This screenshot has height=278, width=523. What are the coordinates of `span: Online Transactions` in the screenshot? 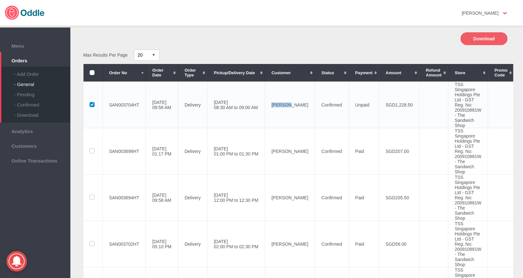 It's located at (35, 160).